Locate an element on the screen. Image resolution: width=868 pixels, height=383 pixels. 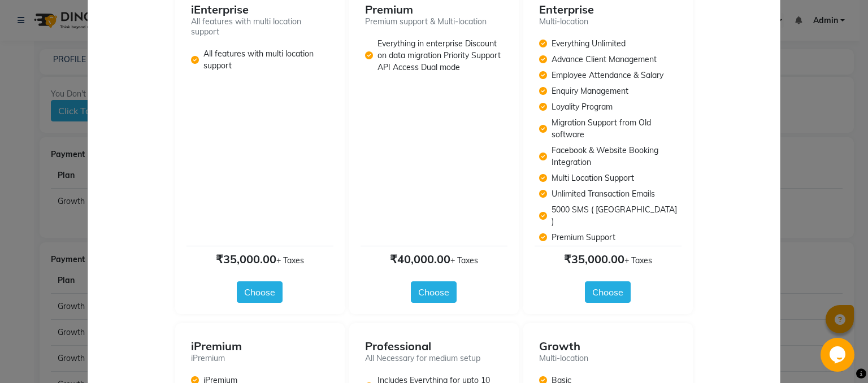
span: Enquiry Management is located at coordinates (590, 91).